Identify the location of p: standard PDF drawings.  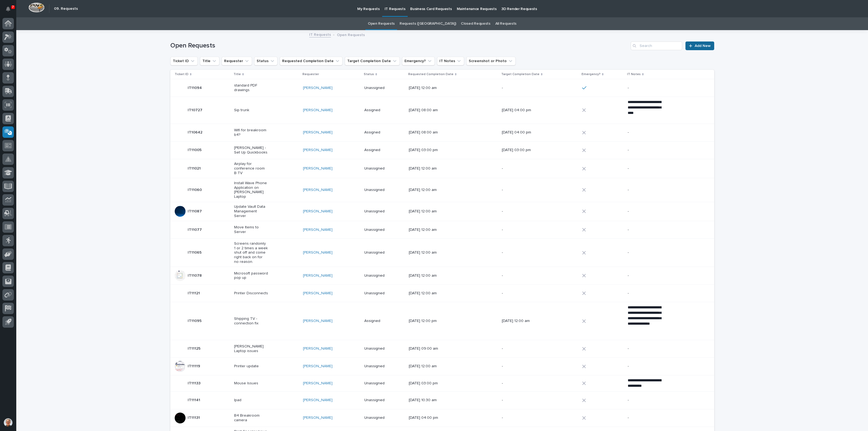
(251, 88).